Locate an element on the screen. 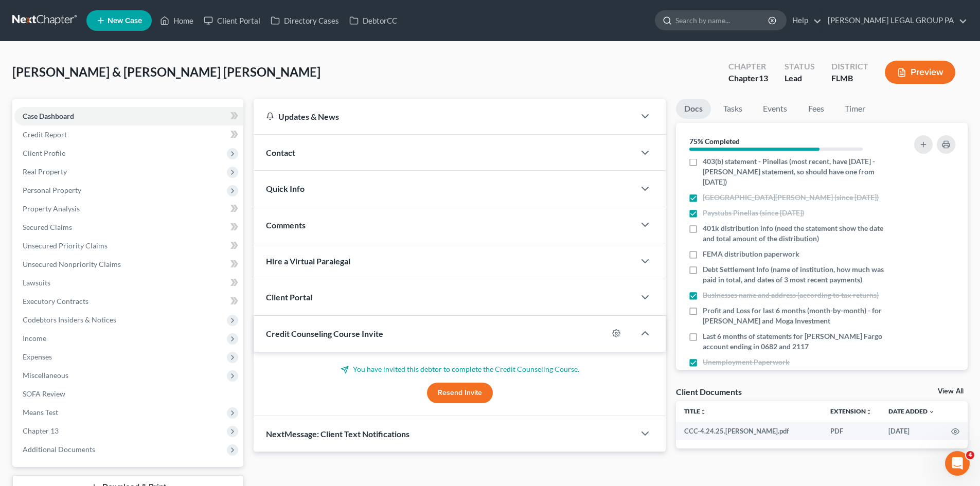  a: Date Added expand_more is located at coordinates (912, 411).